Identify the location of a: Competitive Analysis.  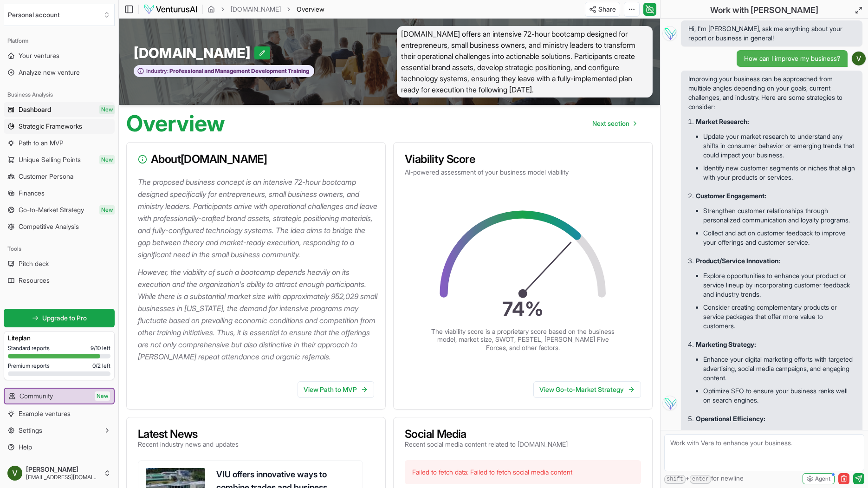
(59, 227).